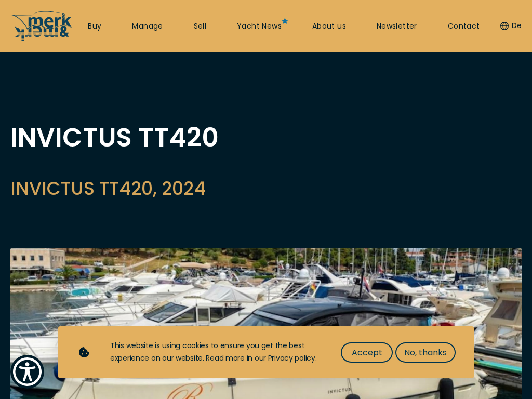  Describe the element at coordinates (114, 138) in the screenshot. I see `h1: INVICTUS TT420` at that location.